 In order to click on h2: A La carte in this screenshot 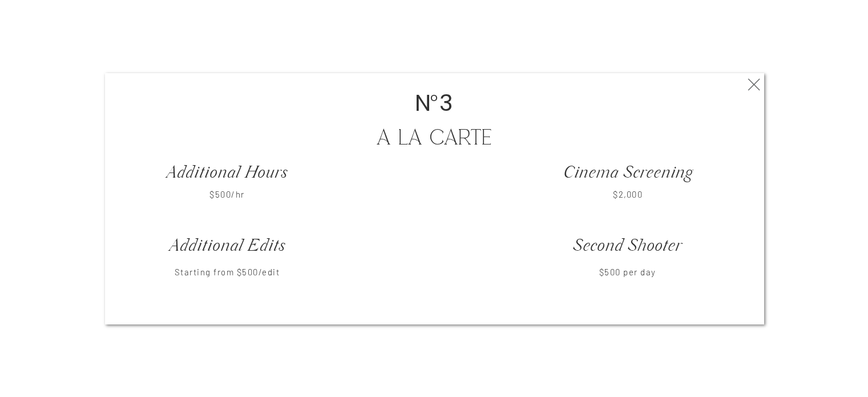, I will do `click(434, 140)`.